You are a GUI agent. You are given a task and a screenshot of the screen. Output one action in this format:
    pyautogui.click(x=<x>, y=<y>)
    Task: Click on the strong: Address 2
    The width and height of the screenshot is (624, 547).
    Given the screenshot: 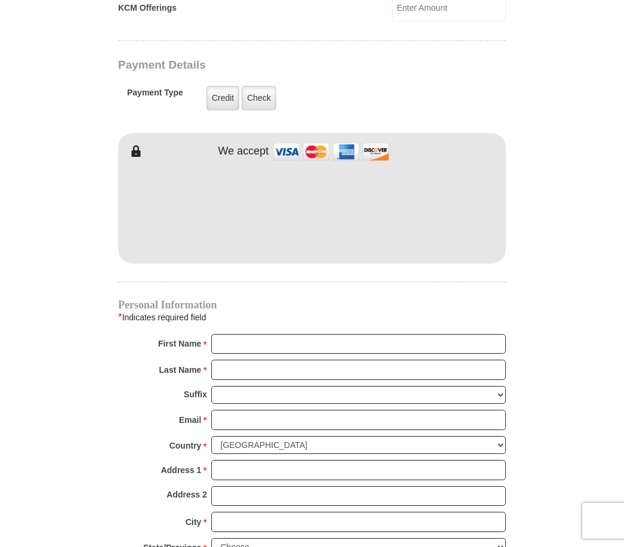 What is the action you would take?
    pyautogui.click(x=187, y=494)
    